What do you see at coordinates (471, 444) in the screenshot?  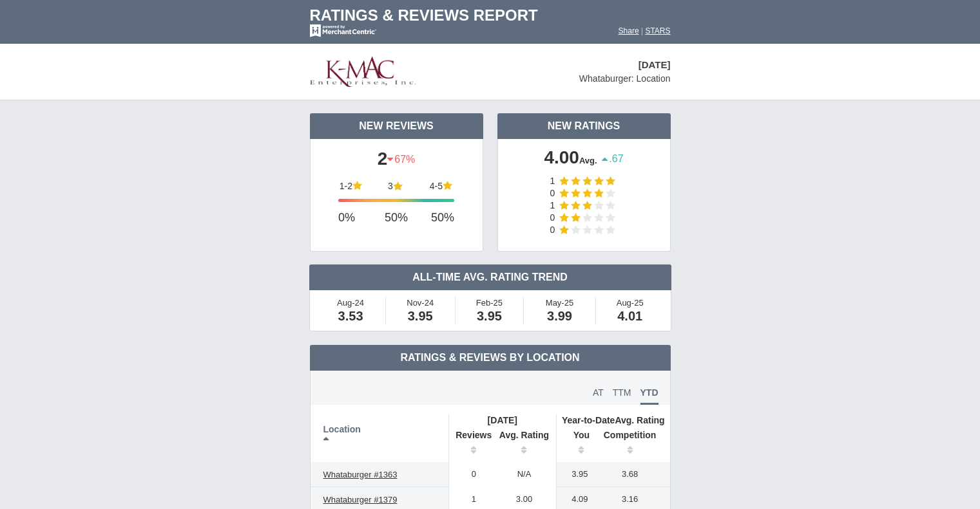 I see `th: Reviews: activate to sort column ascending` at bounding box center [471, 444].